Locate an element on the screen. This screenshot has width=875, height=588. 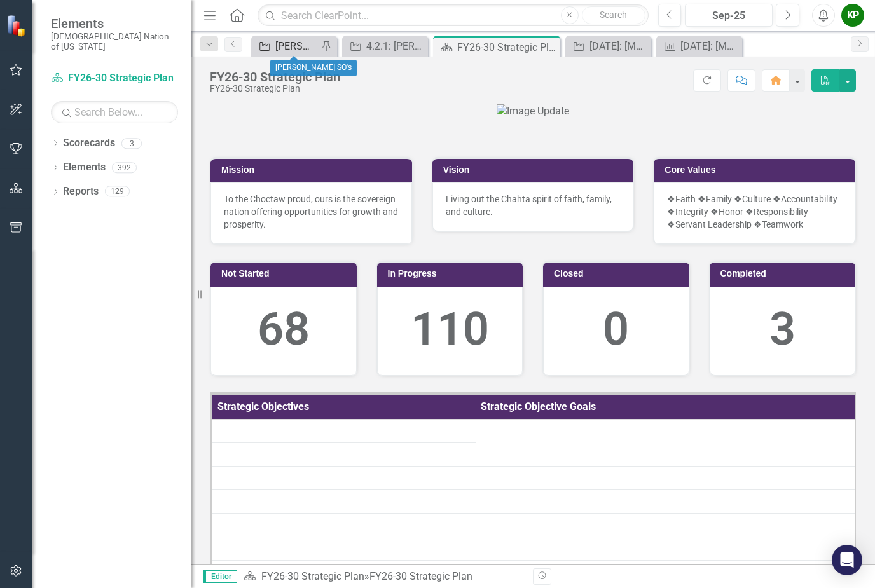
img: Image Update is located at coordinates (533, 111).